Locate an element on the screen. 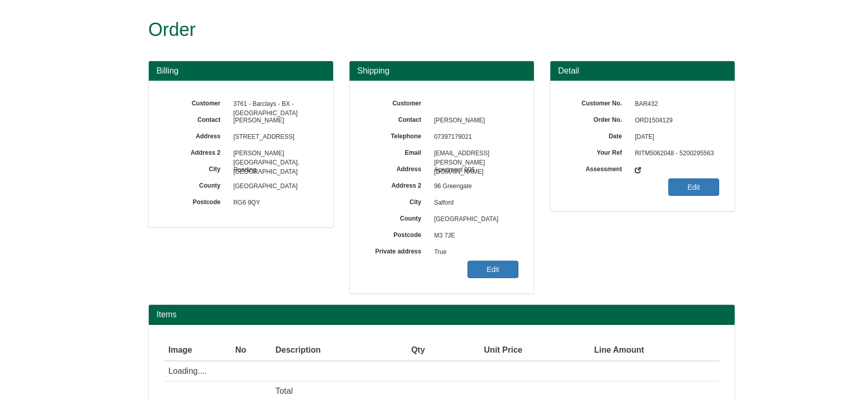 The width and height of the screenshot is (868, 401). label: Order No. is located at coordinates (597, 118).